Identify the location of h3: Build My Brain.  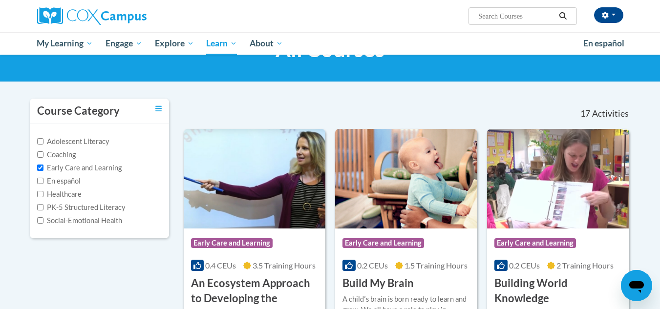
(378, 284).